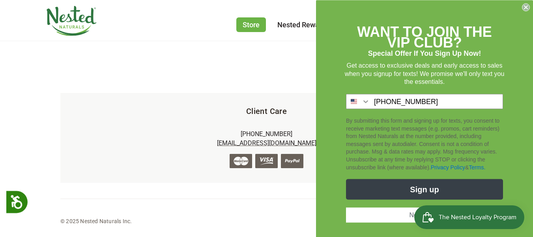 The width and height of the screenshot is (533, 237). Describe the element at coordinates (425, 215) in the screenshot. I see `button: No Thanks` at that location.